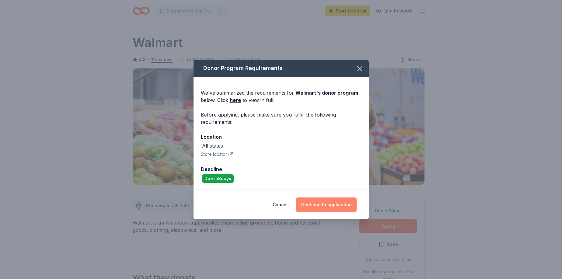 The width and height of the screenshot is (562, 279). I want to click on span: Walmart 's donor program, so click(327, 93).